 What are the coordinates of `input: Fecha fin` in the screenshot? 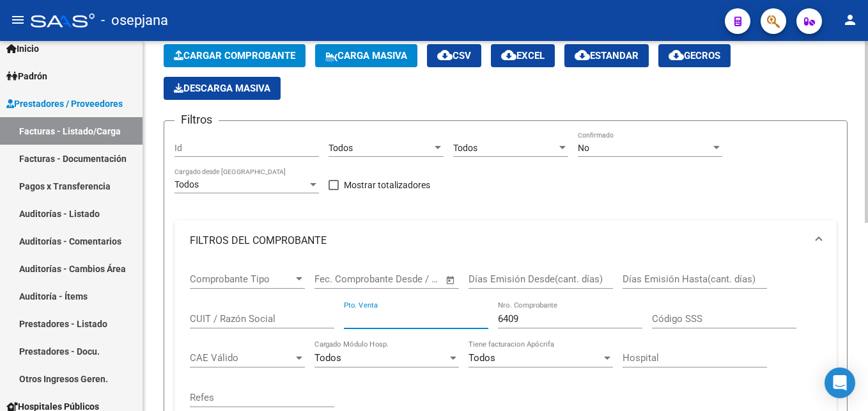 It's located at (408, 279).